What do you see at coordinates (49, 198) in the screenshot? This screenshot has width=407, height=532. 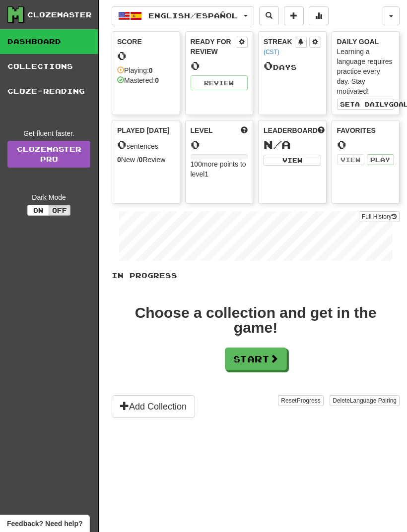 I see `div: Dark Mode` at bounding box center [49, 198].